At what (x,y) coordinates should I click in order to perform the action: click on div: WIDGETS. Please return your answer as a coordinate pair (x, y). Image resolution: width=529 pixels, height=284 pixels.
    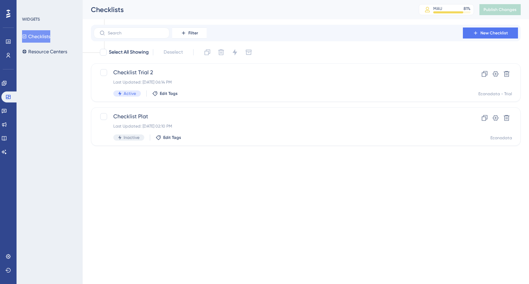
    Looking at the image, I should click on (31, 19).